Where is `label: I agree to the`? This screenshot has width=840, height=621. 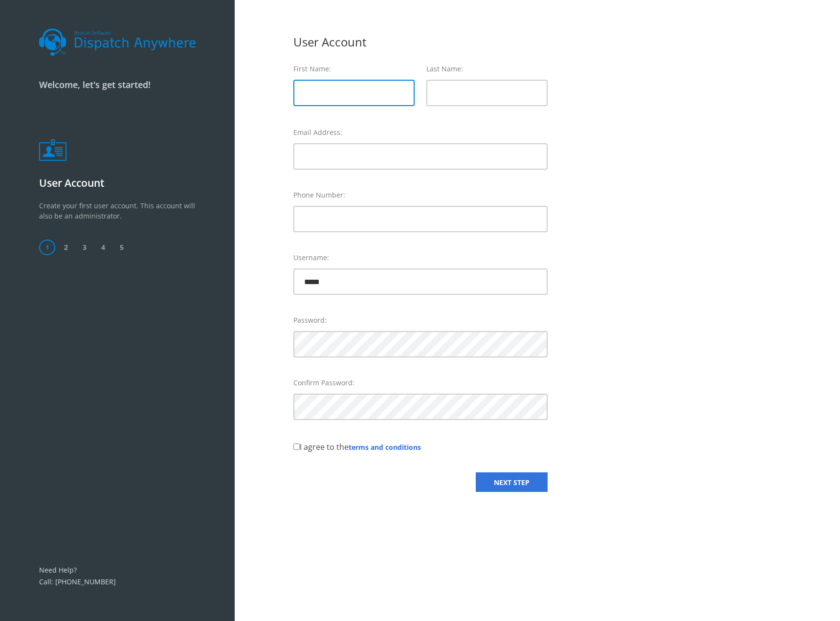
label: I agree to the is located at coordinates (357, 447).